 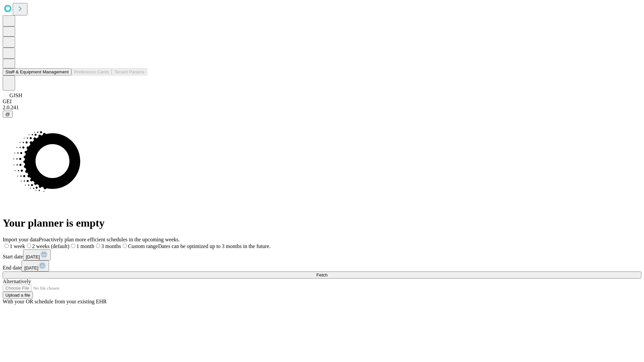 I want to click on span: Dates can be optimized up to 3 months in the future., so click(x=214, y=246).